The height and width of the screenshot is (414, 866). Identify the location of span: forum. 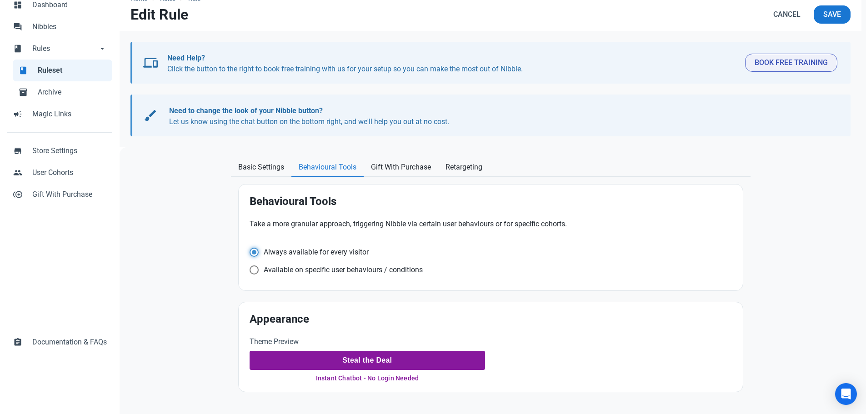
(18, 26).